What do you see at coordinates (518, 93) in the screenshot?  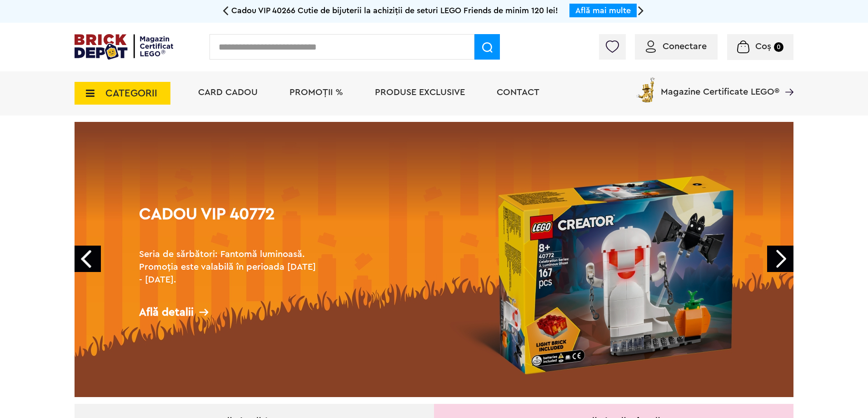 I see `span: Contact` at bounding box center [518, 93].